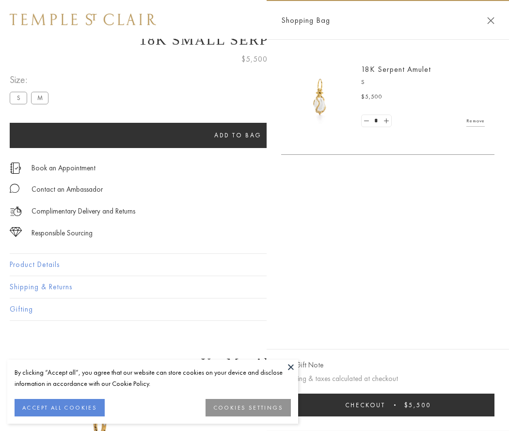 Image resolution: width=509 pixels, height=431 pixels. I want to click on h3: You May Also Like, so click(255, 363).